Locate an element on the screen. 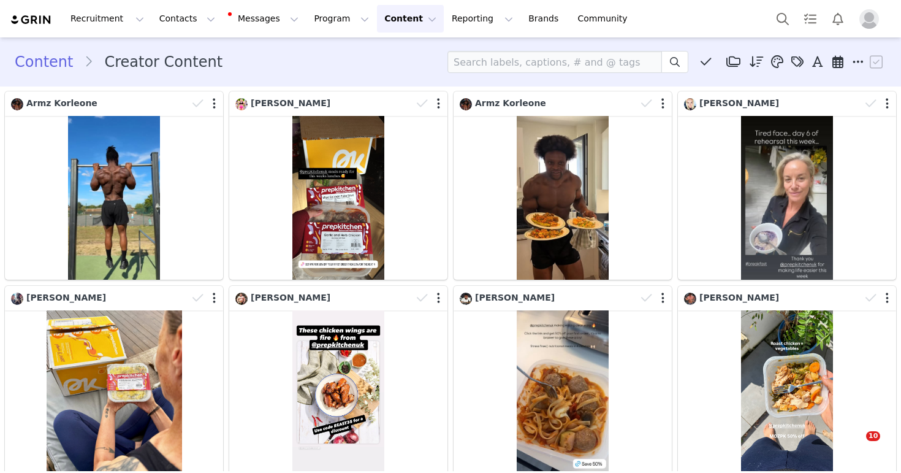 The width and height of the screenshot is (901, 473). img: 71956c18-243f-44cb-b558-4b24fb805b2c.jpg is located at coordinates (17, 298).